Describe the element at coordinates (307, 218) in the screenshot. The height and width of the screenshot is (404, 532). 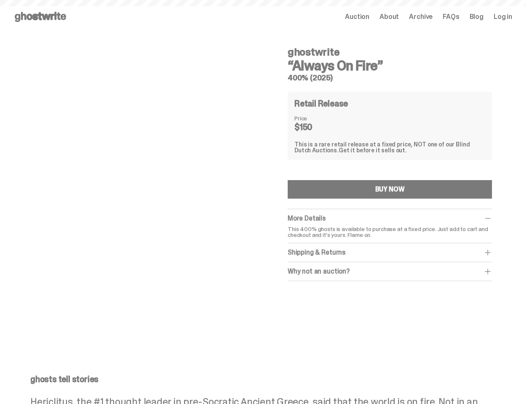
I see `span: More Details` at that location.